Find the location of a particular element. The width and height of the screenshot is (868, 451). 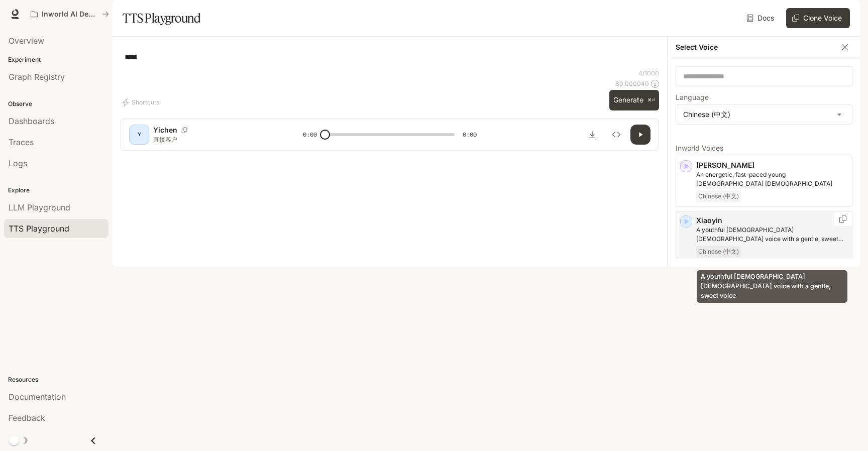

button: Generate⌘⏎ is located at coordinates (634, 100).